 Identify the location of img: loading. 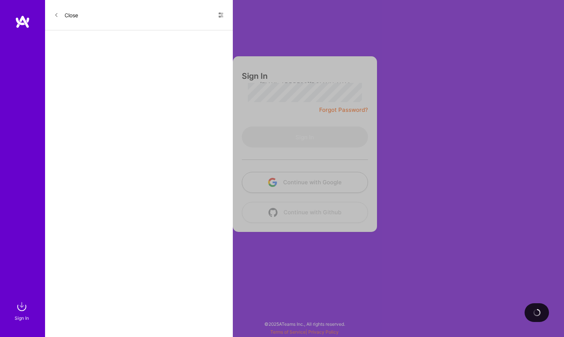
(537, 313).